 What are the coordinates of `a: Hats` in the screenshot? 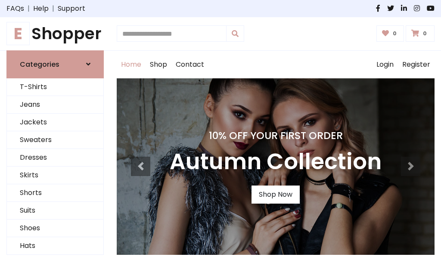 It's located at (55, 246).